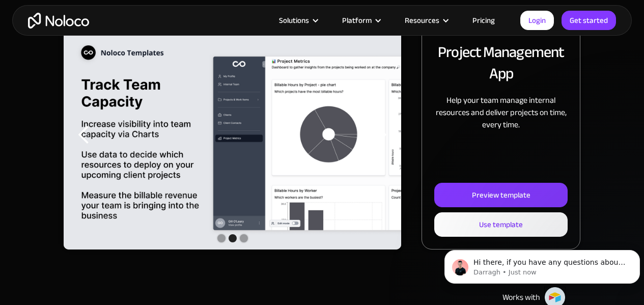 Image resolution: width=644 pixels, height=305 pixels. What do you see at coordinates (381, 135) in the screenshot?
I see `div: next slide` at bounding box center [381, 135].